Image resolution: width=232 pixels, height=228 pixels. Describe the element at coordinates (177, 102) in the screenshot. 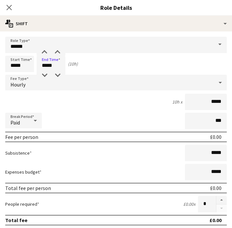

I see `div: 10h x` at that location.